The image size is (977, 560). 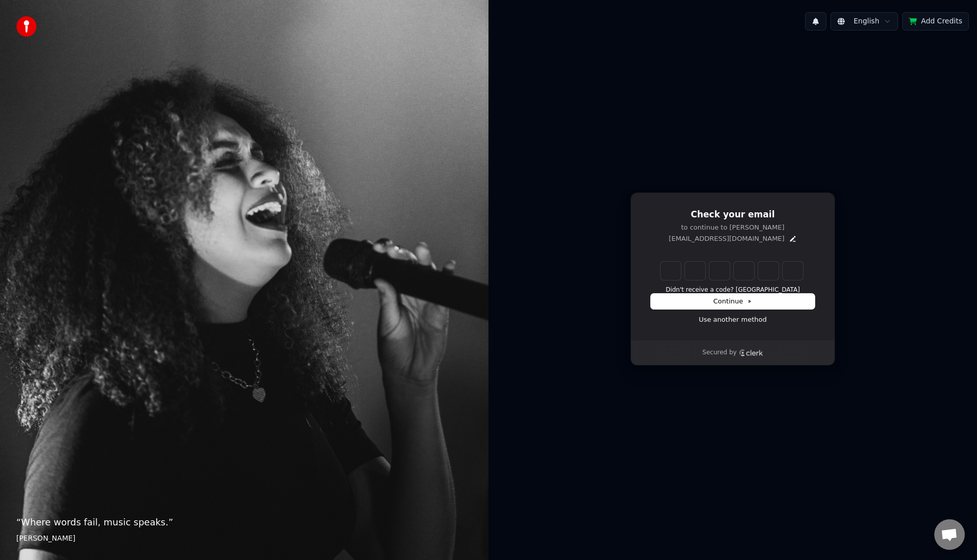 What do you see at coordinates (719, 352) in the screenshot?
I see `p: Secured by` at bounding box center [719, 352].